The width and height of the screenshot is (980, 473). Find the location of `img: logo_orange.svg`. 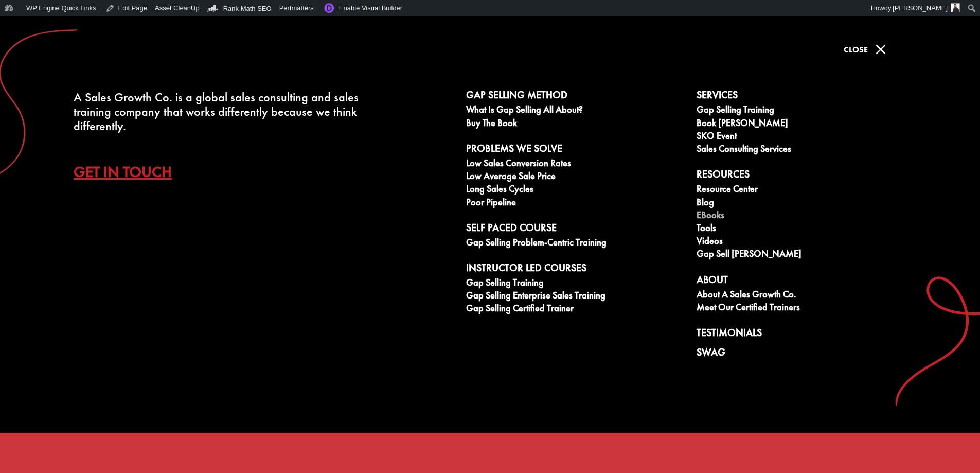

img: logo_orange.svg is located at coordinates (20, 20).